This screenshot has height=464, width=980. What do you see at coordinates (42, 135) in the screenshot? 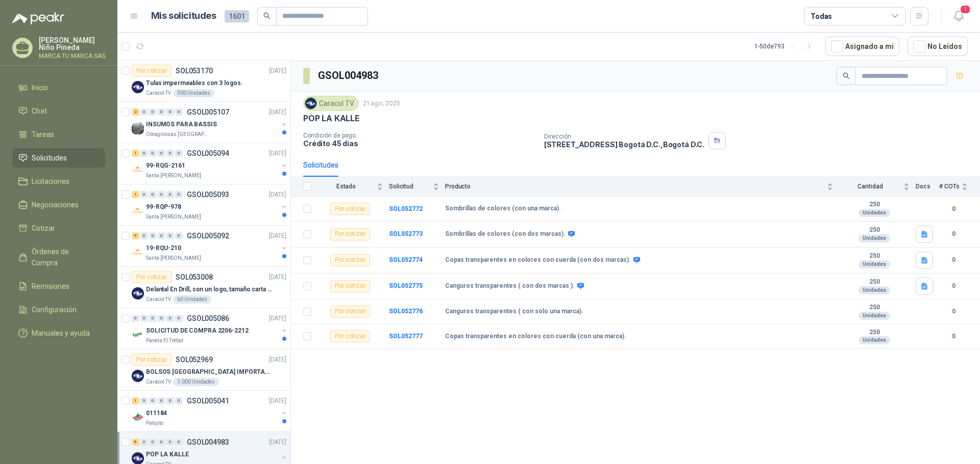
I see `span: Tareas` at bounding box center [42, 135].